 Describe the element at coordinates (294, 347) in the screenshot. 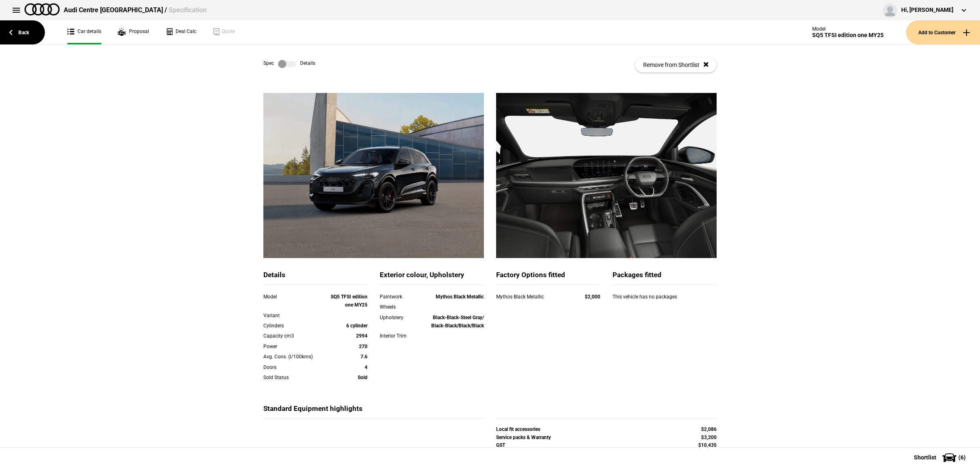

I see `div: Power` at that location.